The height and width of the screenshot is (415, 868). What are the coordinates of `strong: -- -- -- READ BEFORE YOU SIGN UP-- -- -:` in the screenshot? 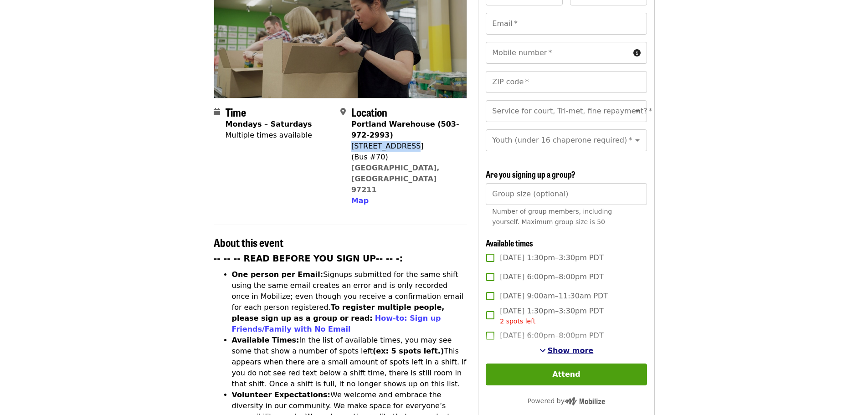 It's located at (309, 258).